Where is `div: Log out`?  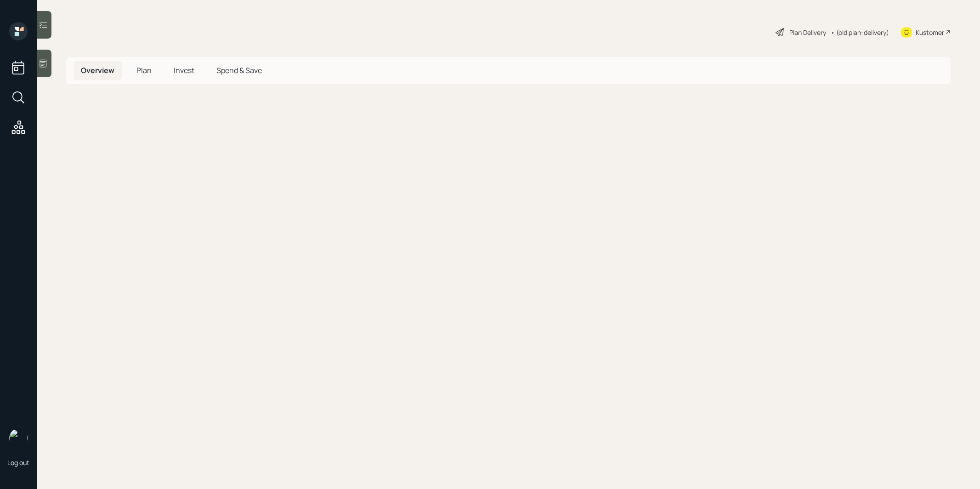 div: Log out is located at coordinates (19, 463).